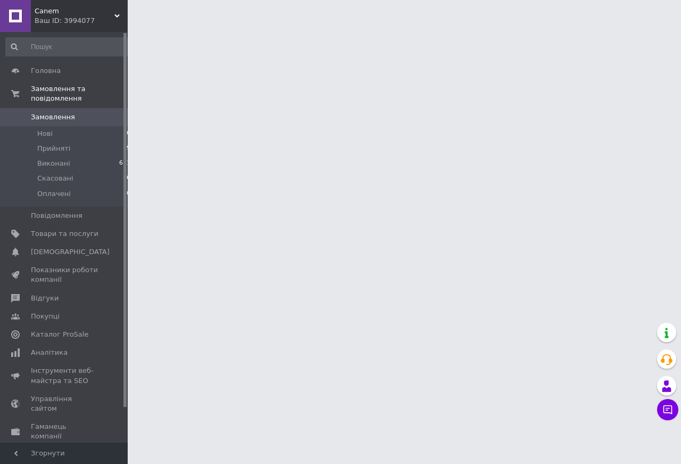  Describe the element at coordinates (79, 94) in the screenshot. I see `span: Замовлення та повідомлення` at that location.